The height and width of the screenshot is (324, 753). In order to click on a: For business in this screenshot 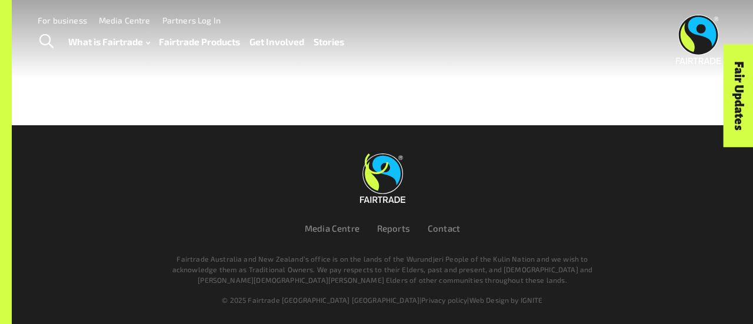, I will do `click(62, 20)`.